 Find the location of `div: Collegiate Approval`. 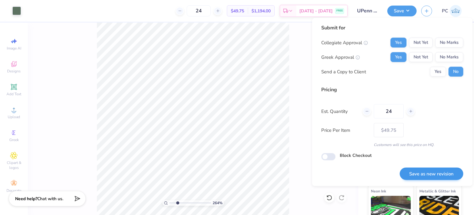

div: Collegiate Approval is located at coordinates (344, 42).